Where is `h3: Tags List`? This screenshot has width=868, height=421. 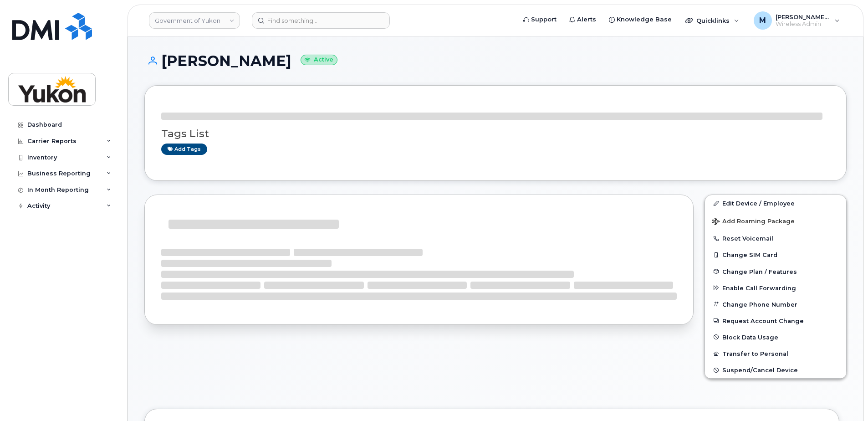
h3: Tags List is located at coordinates (495, 133).